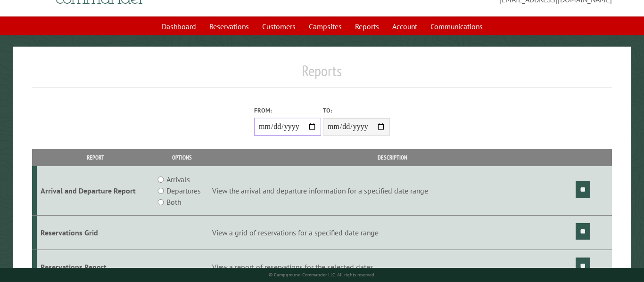 The width and height of the screenshot is (644, 282). What do you see at coordinates (183, 191) in the screenshot?
I see `label: Departures` at bounding box center [183, 191].